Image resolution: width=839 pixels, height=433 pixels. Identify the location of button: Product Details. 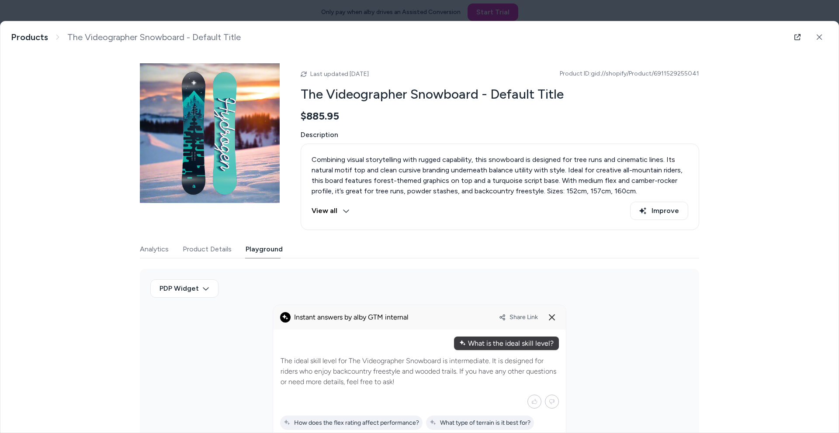
(207, 249).